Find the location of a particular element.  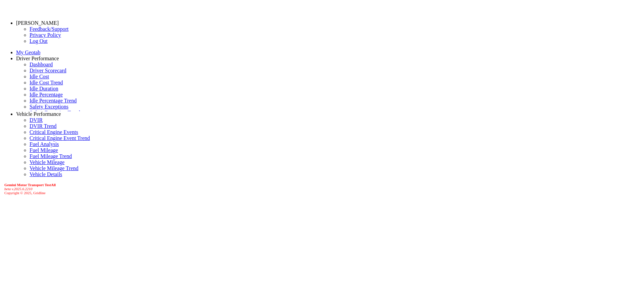

a: Critical Engine Events is located at coordinates (54, 132).